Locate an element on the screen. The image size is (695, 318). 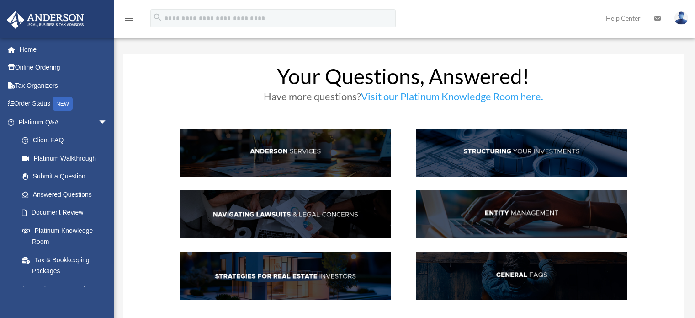
a: Answered Questions is located at coordinates (67, 194).